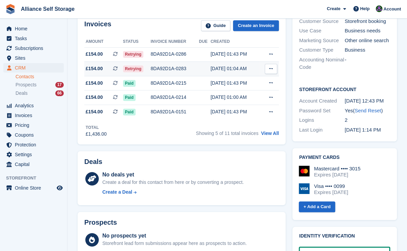  What do you see at coordinates (101, 222) in the screenshot?
I see `h2: Prospects` at bounding box center [101, 222].